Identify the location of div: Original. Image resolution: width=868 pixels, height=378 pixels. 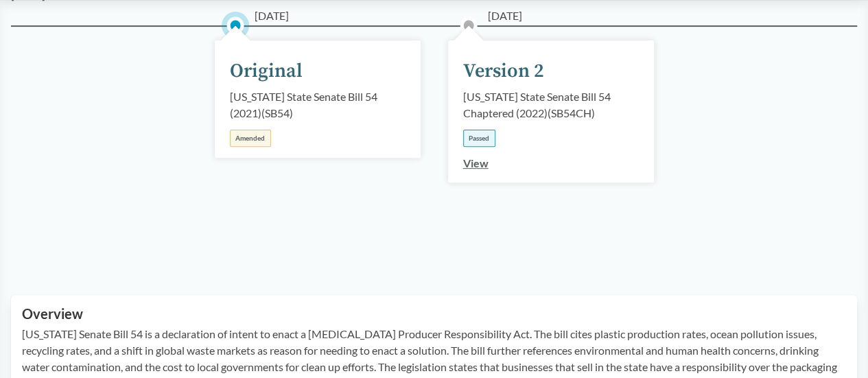
(266, 71).